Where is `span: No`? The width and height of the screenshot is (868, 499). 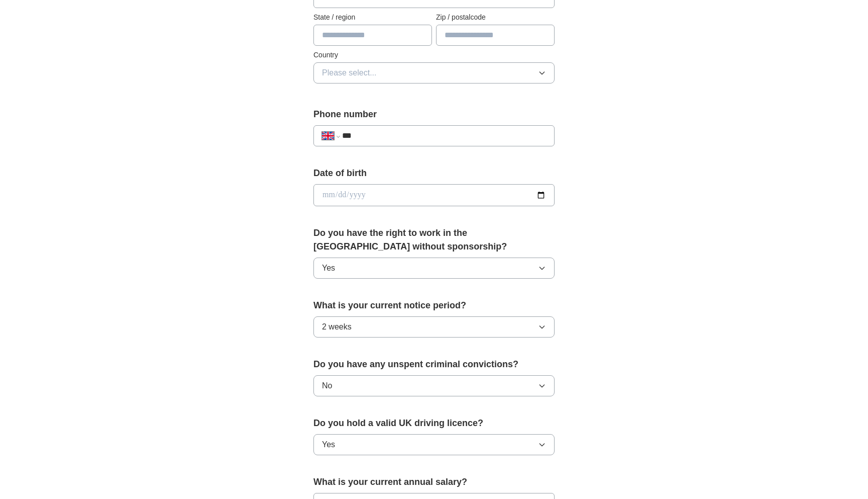 span: No is located at coordinates (327, 385).